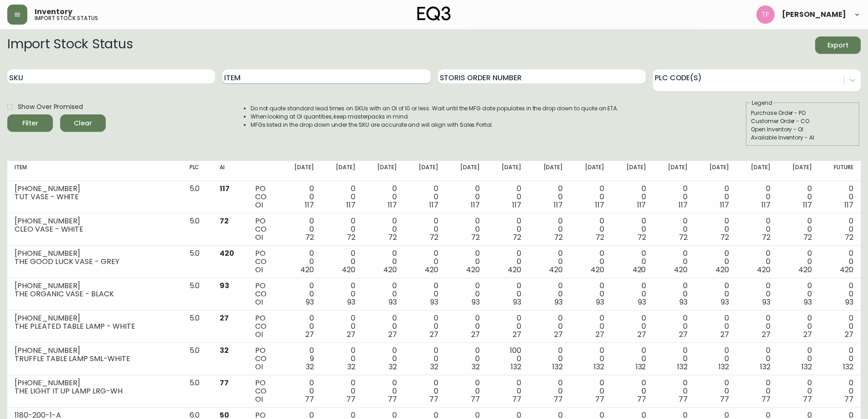 The image size is (868, 419). What do you see at coordinates (765, 15) in the screenshot?
I see `img: 509424b058aae2bad57fee408324c33f` at bounding box center [765, 15].